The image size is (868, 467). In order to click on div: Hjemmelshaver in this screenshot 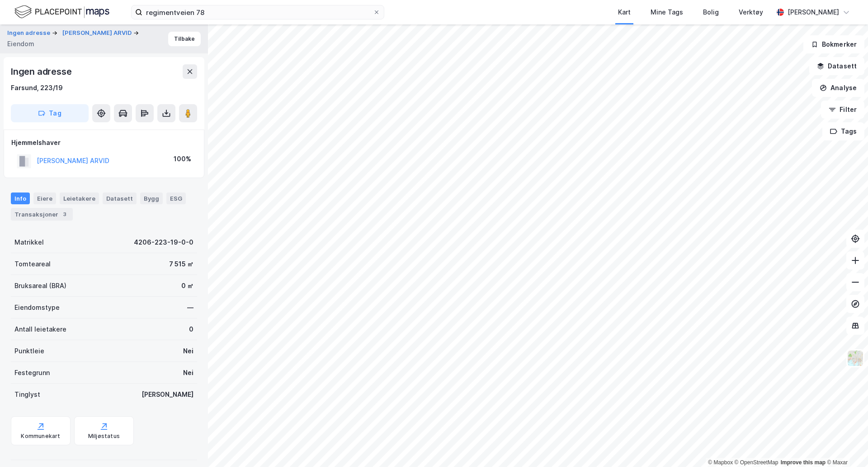, I will do `click(104, 143)`.